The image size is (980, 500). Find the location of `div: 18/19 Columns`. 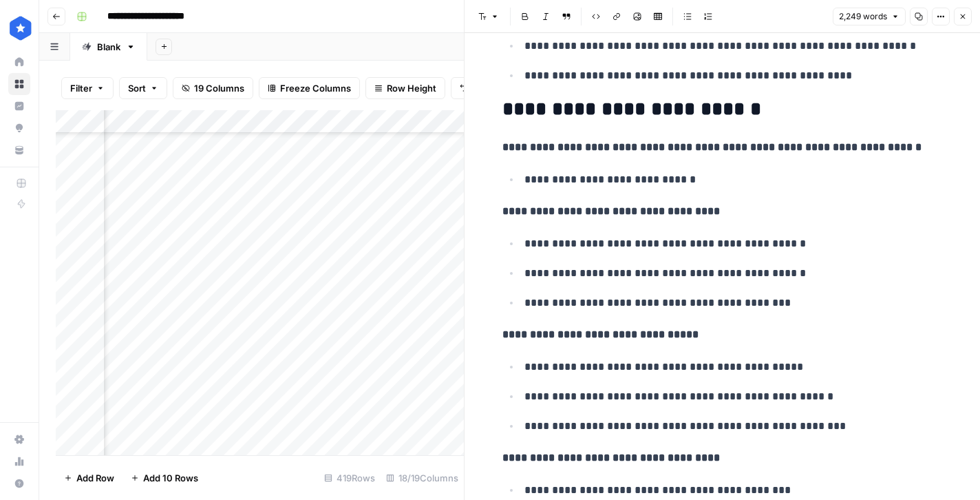

div: 18/19 Columns is located at coordinates (422, 478).